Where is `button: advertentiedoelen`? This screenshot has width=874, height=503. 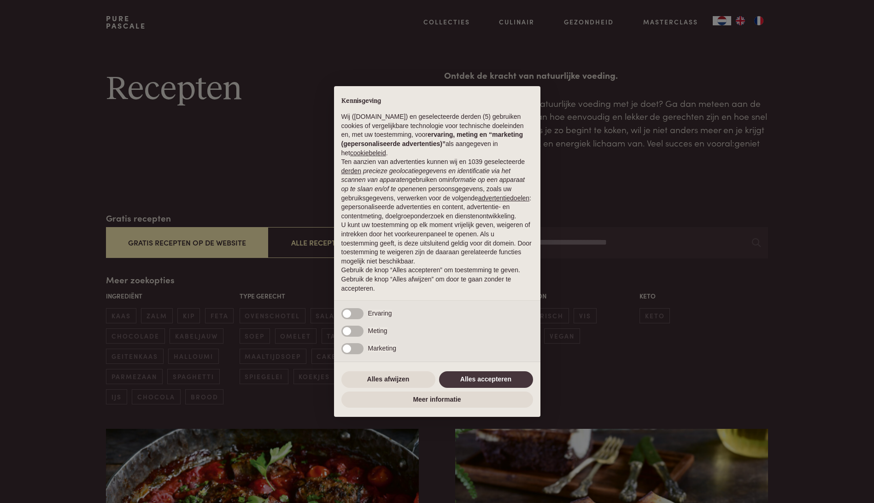
button: advertentiedoelen is located at coordinates (503, 198).